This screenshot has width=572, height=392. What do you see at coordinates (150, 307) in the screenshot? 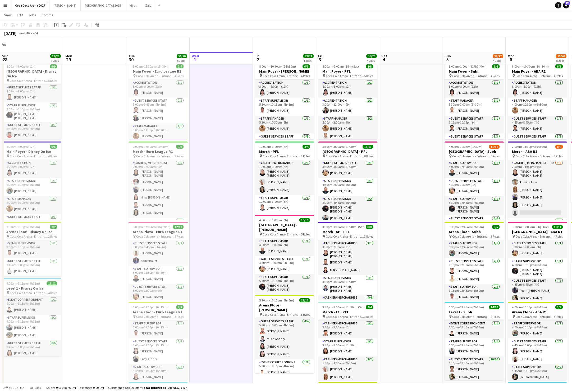
I see `span: 5:00pm-11:15pm (6h15m)` at bounding box center [150, 307].